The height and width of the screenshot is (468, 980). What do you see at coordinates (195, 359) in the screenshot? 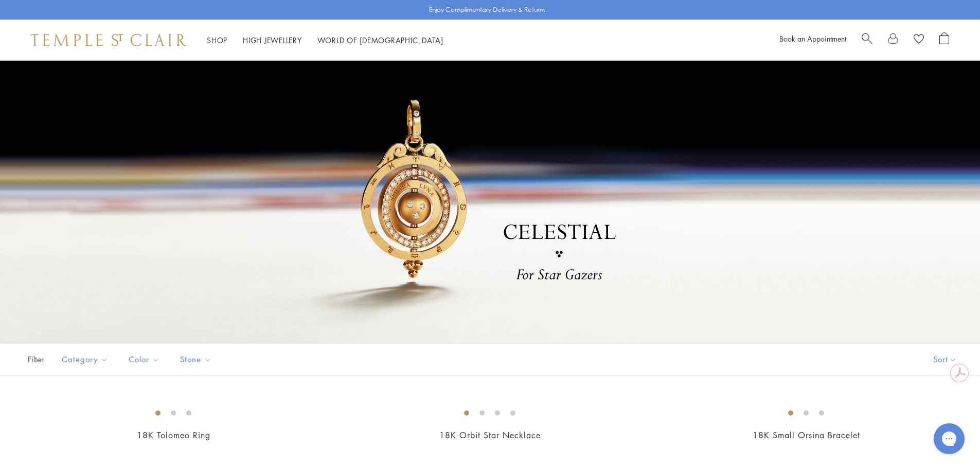
I see `button: Stone` at bounding box center [195, 359].